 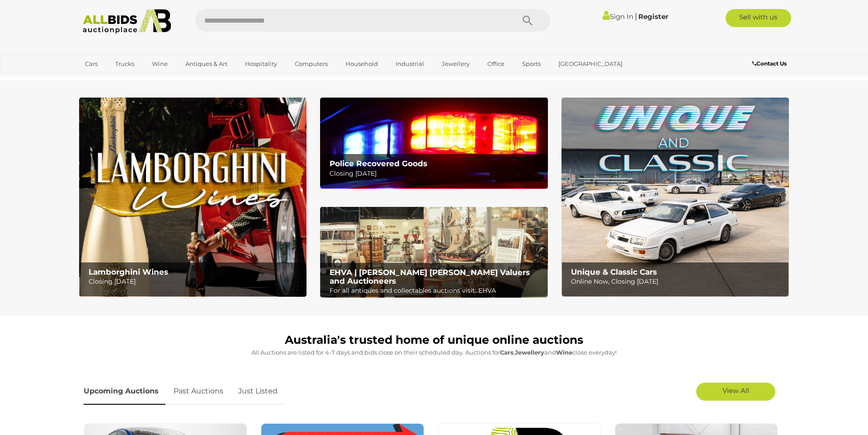 I want to click on a: Just Listed, so click(x=258, y=391).